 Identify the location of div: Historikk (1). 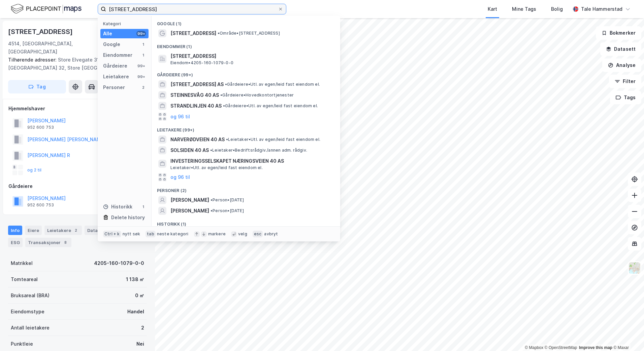
(246, 223).